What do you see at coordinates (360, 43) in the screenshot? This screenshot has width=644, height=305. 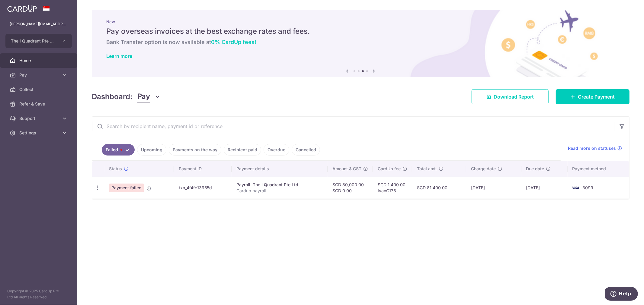 I see `img: International Invoice Banner` at bounding box center [360, 43].